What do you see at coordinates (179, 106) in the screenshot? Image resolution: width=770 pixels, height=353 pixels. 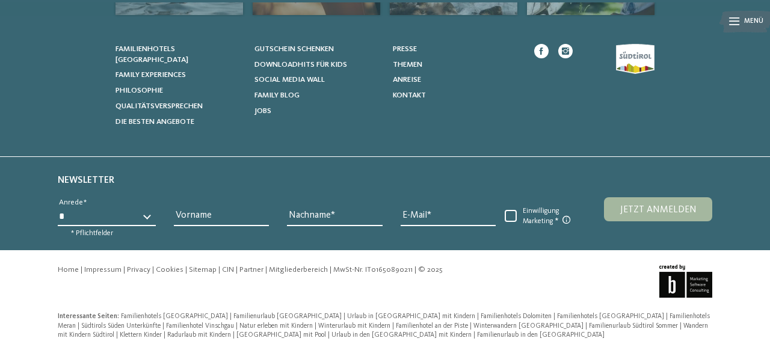 I see `a: Qualitätsversprechen` at bounding box center [179, 106].